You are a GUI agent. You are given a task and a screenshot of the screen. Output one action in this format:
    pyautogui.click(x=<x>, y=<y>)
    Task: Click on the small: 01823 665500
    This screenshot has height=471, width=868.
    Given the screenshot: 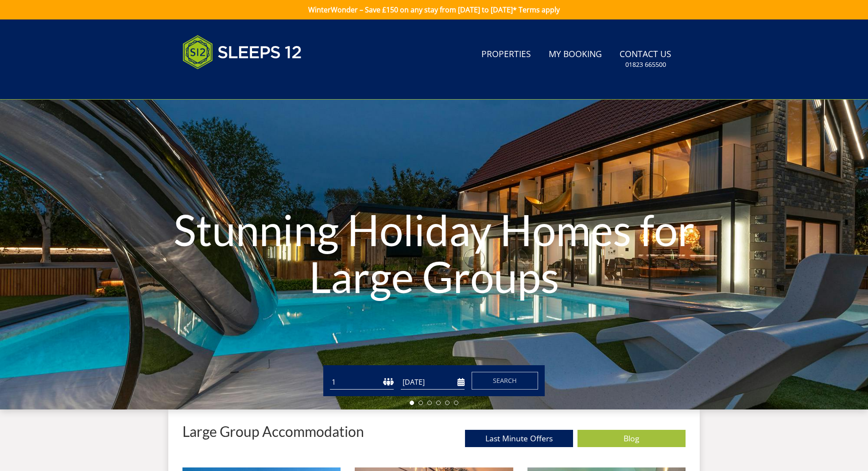 What is the action you would take?
    pyautogui.click(x=646, y=65)
    